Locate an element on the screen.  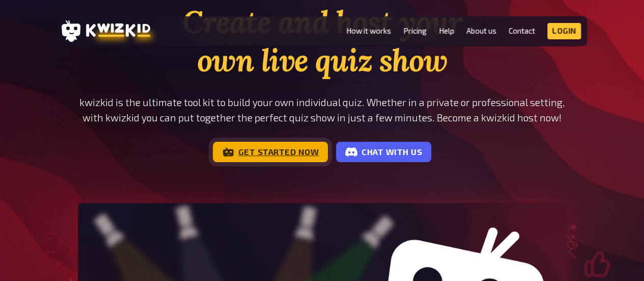
a: Contact is located at coordinates (522, 31).